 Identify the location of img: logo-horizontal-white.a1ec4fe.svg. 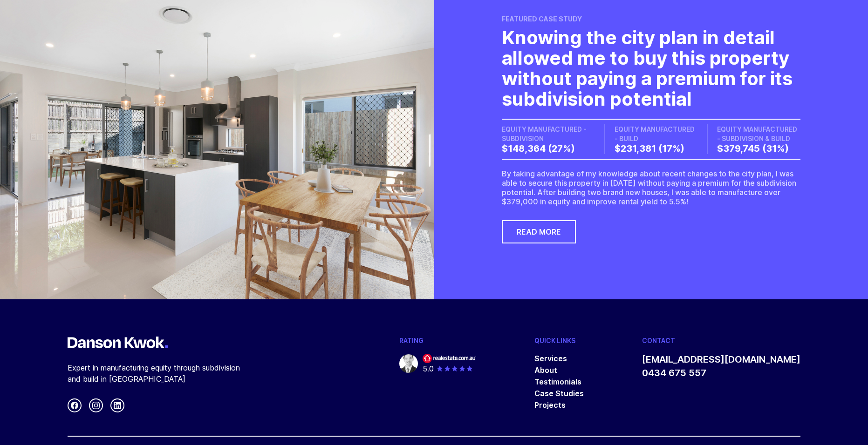
(117, 342).